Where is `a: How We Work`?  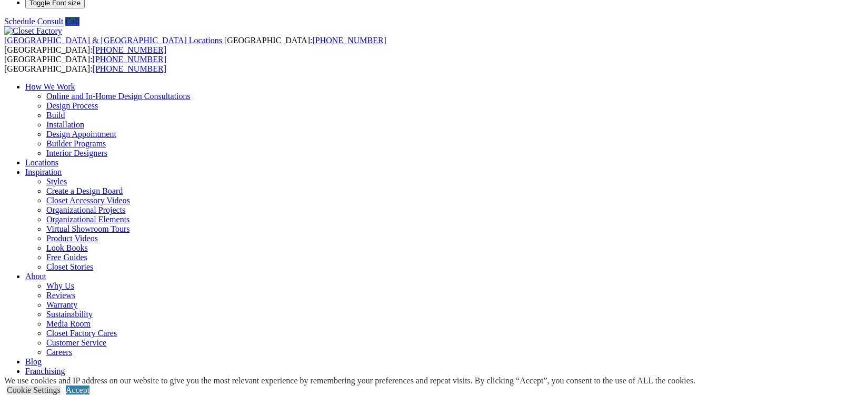
a: How We Work is located at coordinates (50, 86).